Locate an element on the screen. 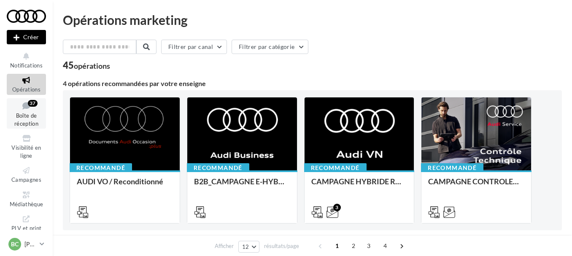  div: 4 opérations recommandées par votre enseigne is located at coordinates (312, 84).